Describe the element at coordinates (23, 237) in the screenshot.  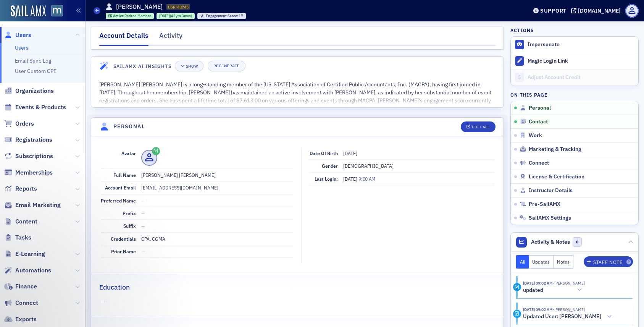
I see `span: Tasks` at that location.